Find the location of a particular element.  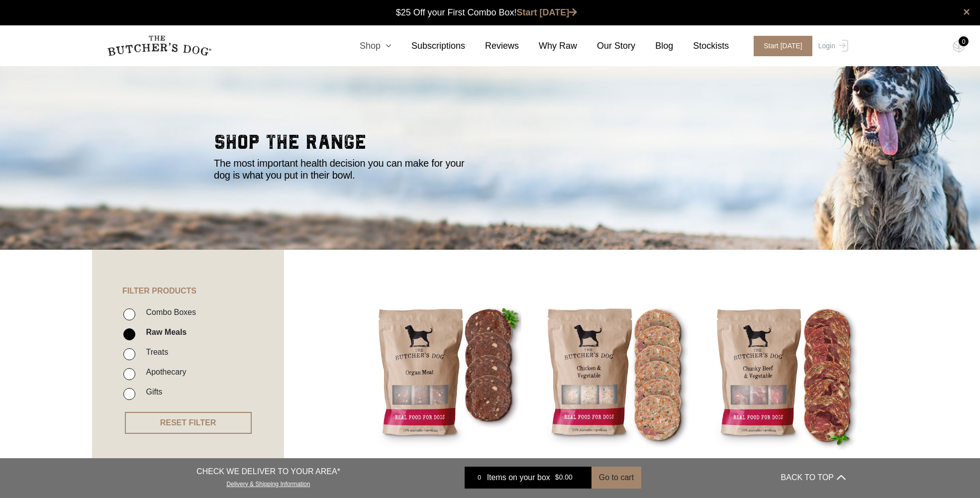

p: CHECK WE DELIVER TO YOUR AREA* is located at coordinates (268, 472).